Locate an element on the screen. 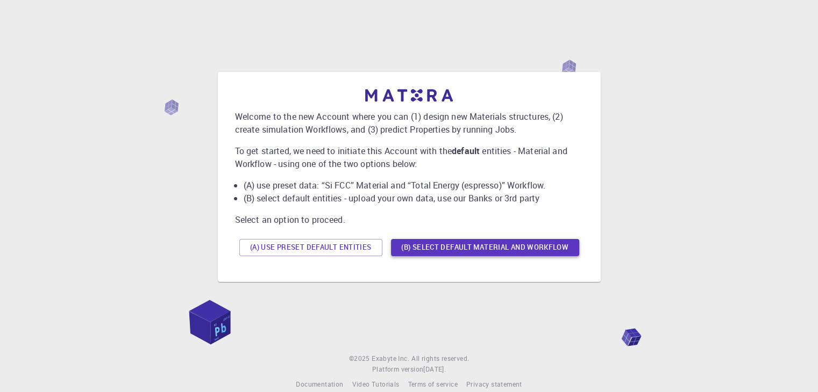 The height and width of the screenshot is (392, 818). span: Podrška is located at coordinates (40, 12).